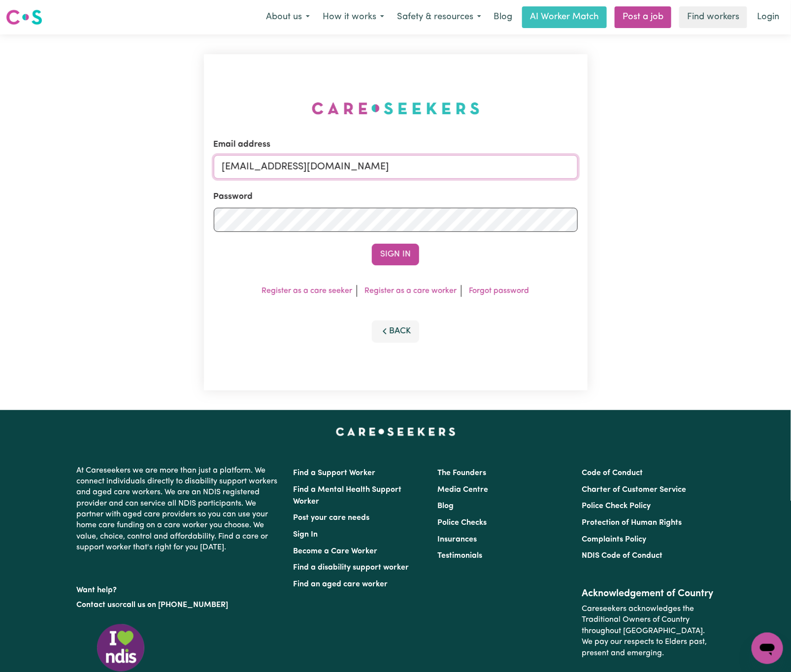  I want to click on input: Email address, so click(396, 167).